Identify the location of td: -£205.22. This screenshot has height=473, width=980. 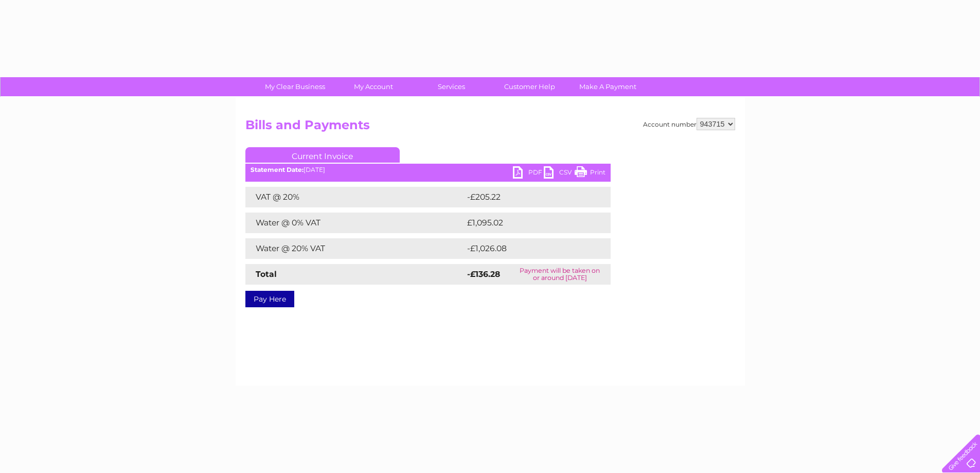
(529, 197).